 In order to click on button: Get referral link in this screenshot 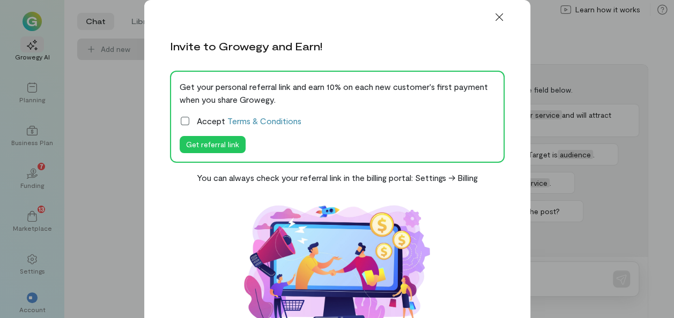, I will do `click(212, 145)`.